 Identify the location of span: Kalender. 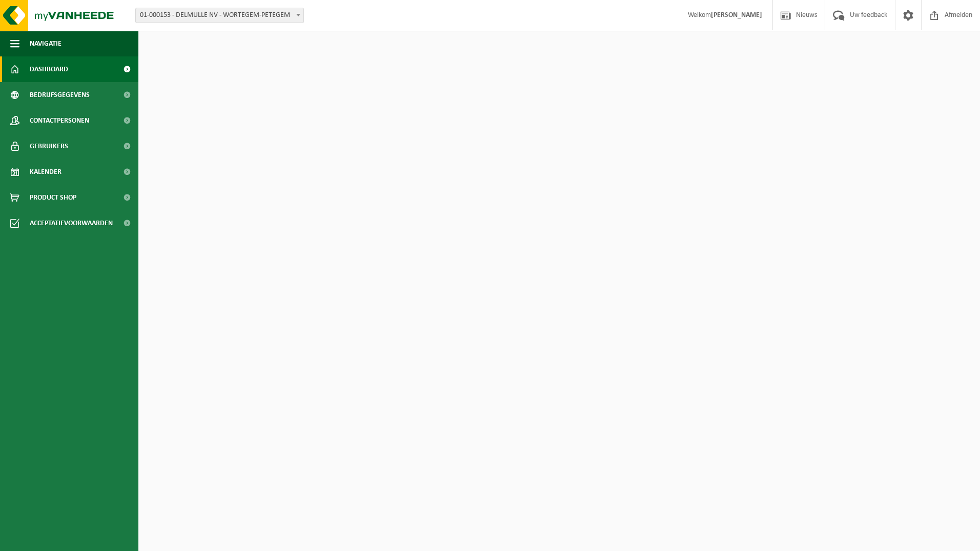
(45, 172).